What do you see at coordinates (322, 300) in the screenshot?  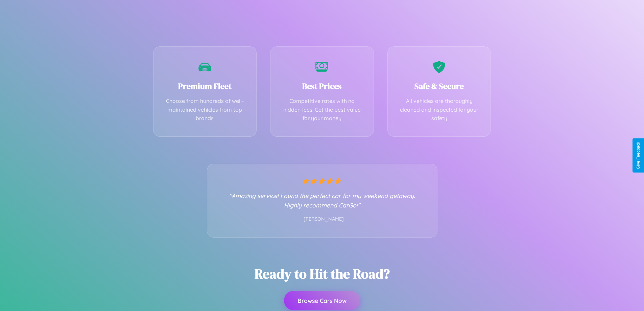 I see `button: Browse Cars Now` at bounding box center [322, 300].